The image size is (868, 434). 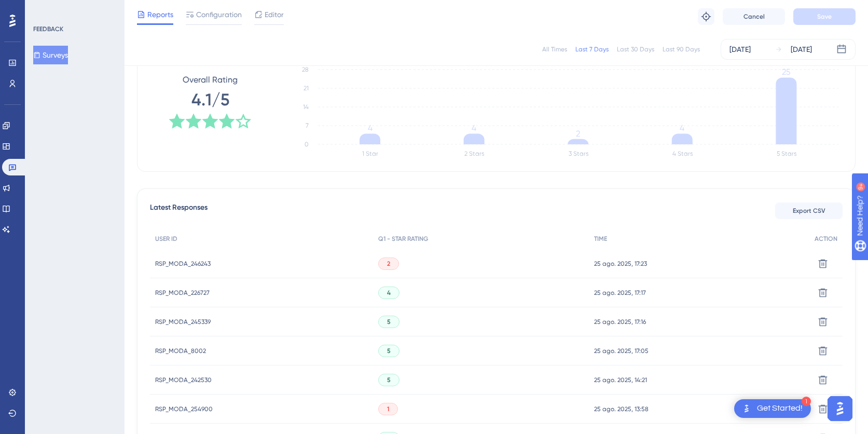 What do you see at coordinates (621, 350) in the screenshot?
I see `span: 25 ago. 2025, 17:05` at bounding box center [621, 350].